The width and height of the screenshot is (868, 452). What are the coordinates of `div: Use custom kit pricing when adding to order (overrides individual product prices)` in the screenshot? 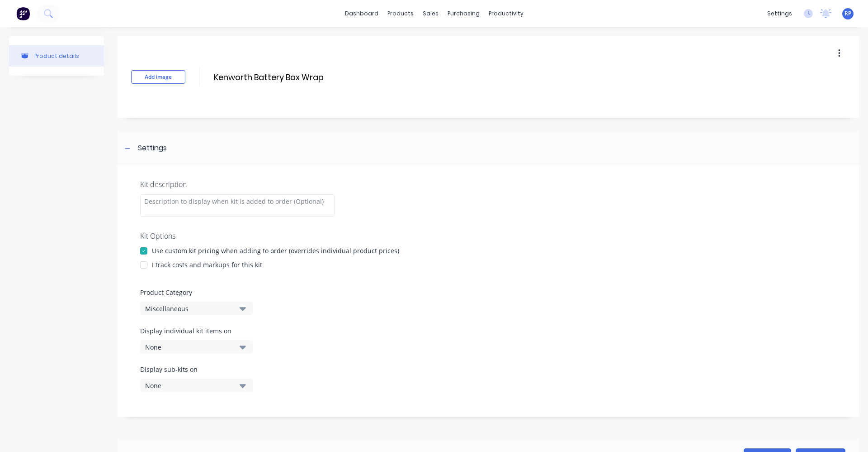 It's located at (275, 251).